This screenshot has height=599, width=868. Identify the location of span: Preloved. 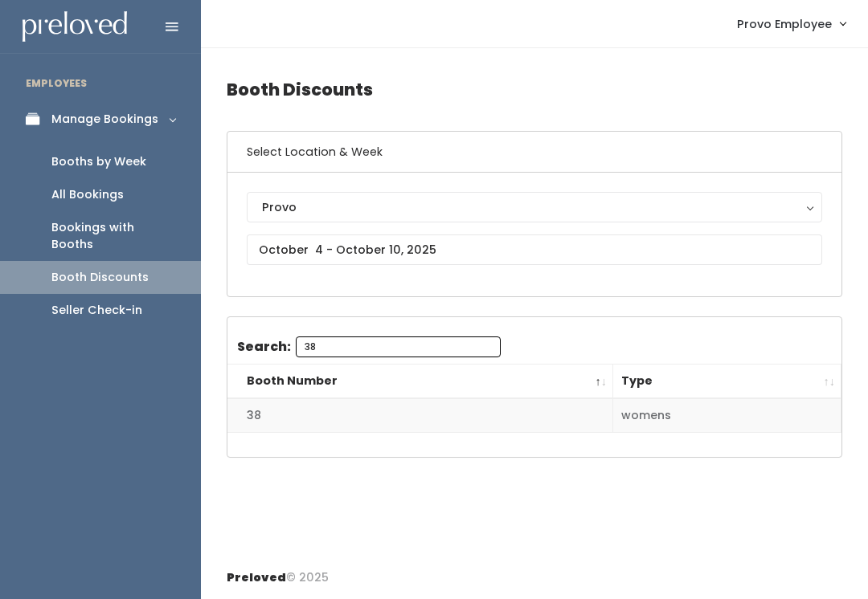
(256, 578).